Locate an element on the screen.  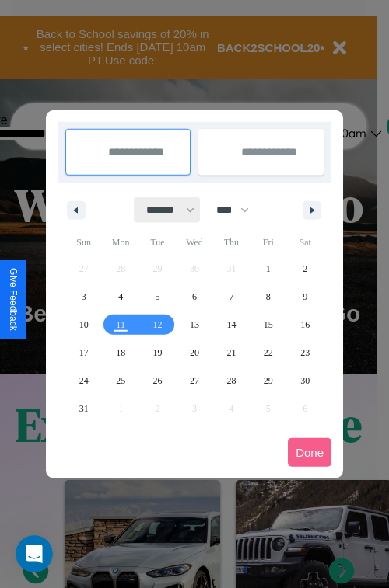
button: 27 is located at coordinates (194, 381).